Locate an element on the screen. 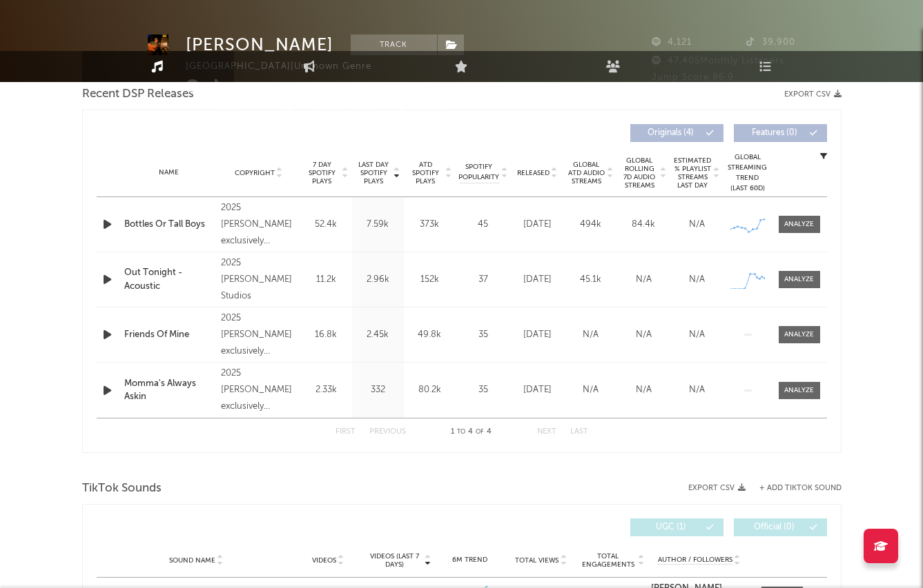  span: TikTok Sounds is located at coordinates (122, 489).